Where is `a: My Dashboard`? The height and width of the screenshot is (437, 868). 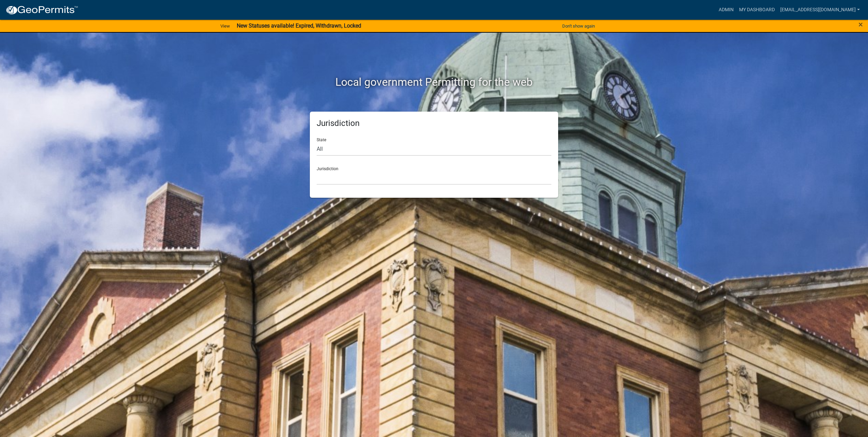
a: My Dashboard is located at coordinates (756, 10).